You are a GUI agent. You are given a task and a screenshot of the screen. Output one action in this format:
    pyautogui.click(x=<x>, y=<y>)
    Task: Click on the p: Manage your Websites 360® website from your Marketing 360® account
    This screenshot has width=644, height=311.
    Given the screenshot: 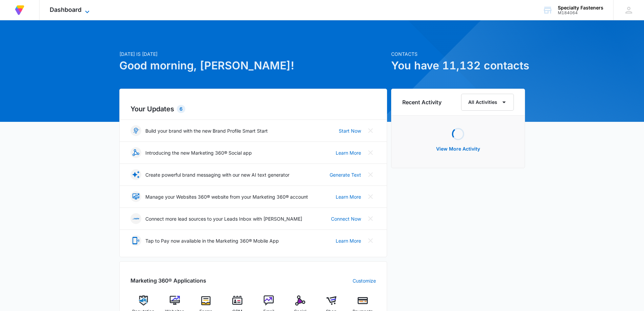 What is the action you would take?
    pyautogui.click(x=227, y=197)
    